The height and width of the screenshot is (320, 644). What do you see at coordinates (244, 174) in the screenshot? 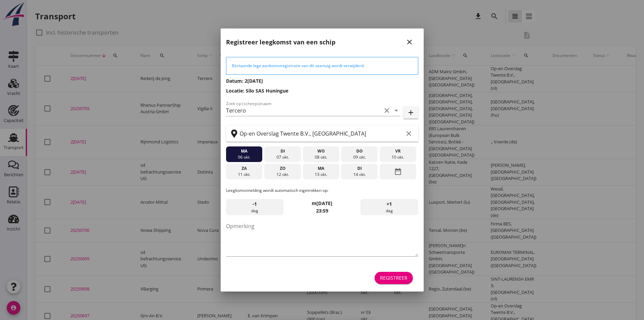
I see `div: 11 okt.` at bounding box center [244, 174].